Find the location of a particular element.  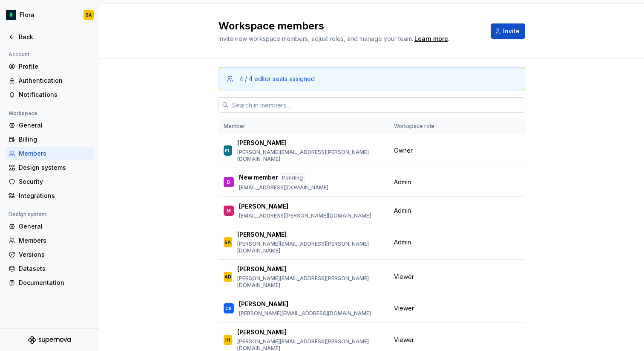

span: Owner is located at coordinates (403, 150).